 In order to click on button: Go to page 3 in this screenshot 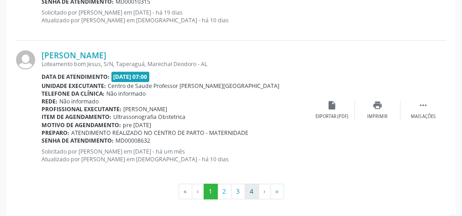, I will do `click(238, 192)`.